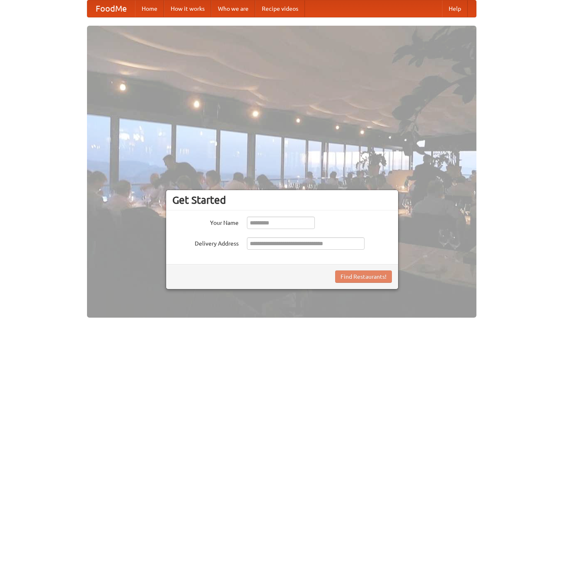  I want to click on a: Recipe videos, so click(280, 9).